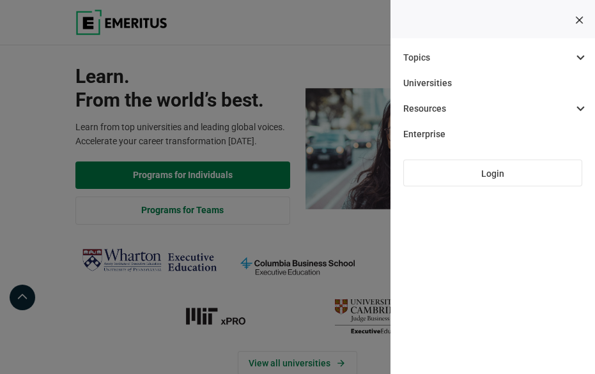 Image resolution: width=595 pixels, height=374 pixels. What do you see at coordinates (493, 173) in the screenshot?
I see `a: Login` at bounding box center [493, 173].